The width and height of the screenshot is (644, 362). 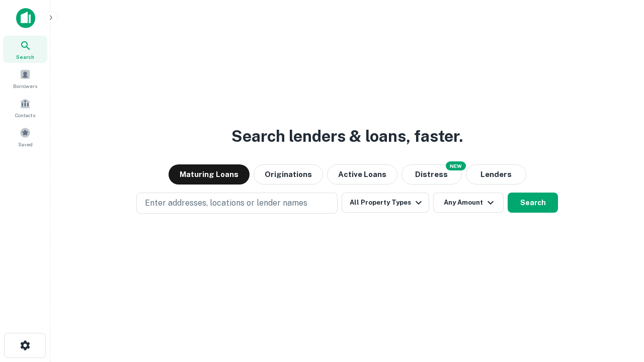 I want to click on a: Contacts, so click(x=26, y=108).